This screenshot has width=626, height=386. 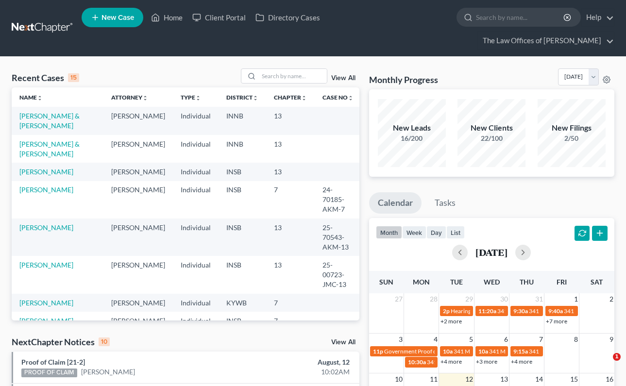 What do you see at coordinates (539, 299) in the screenshot?
I see `span: 31` at bounding box center [539, 299].